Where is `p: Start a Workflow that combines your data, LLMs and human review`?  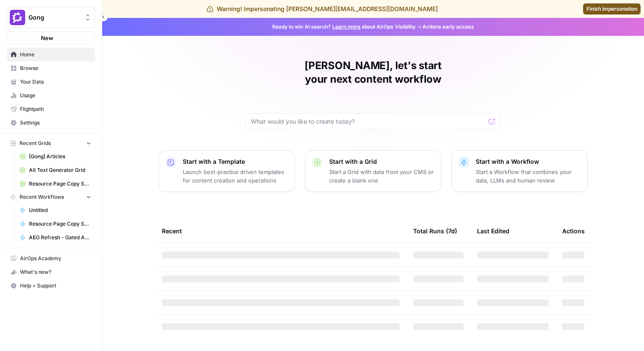 p: Start a Workflow that combines your data, LLMs and human review is located at coordinates (528, 176).